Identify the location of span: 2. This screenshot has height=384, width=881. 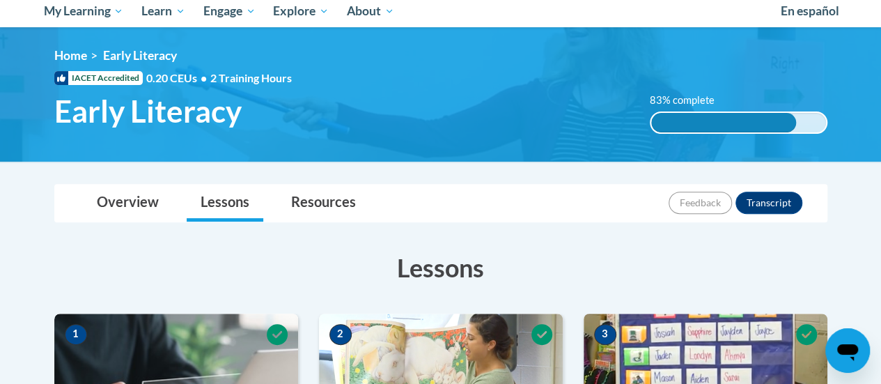
(341, 334).